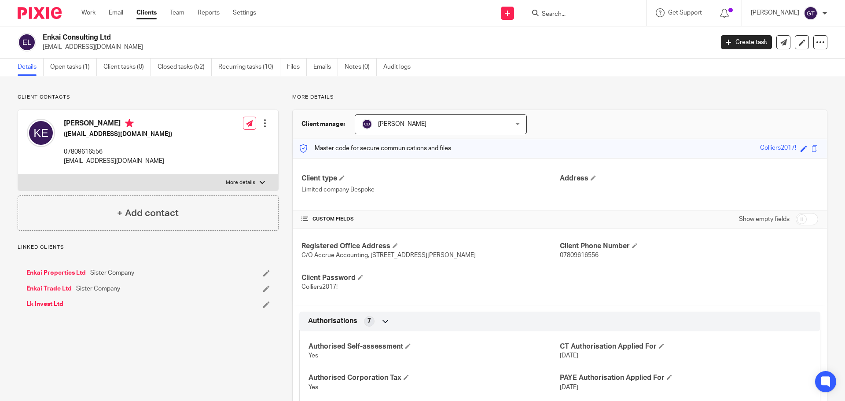  What do you see at coordinates (325, 67) in the screenshot?
I see `a: Emails` at bounding box center [325, 67].